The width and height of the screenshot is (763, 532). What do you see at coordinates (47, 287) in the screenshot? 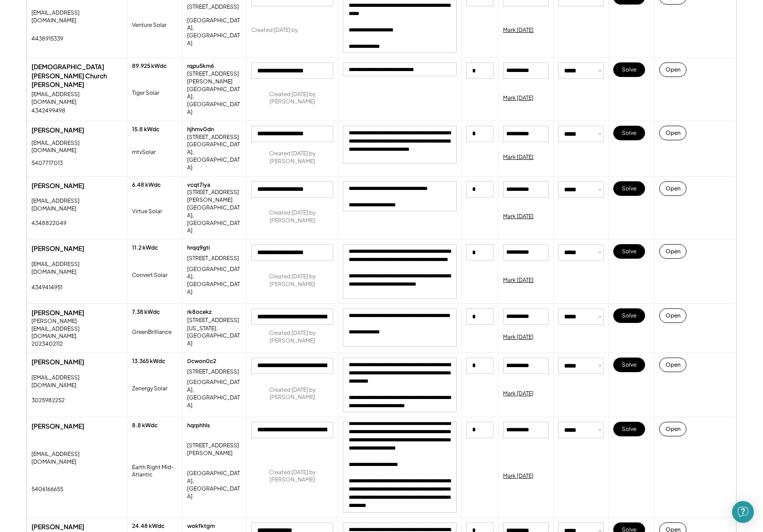
I see `div: 4349414951` at bounding box center [47, 287].